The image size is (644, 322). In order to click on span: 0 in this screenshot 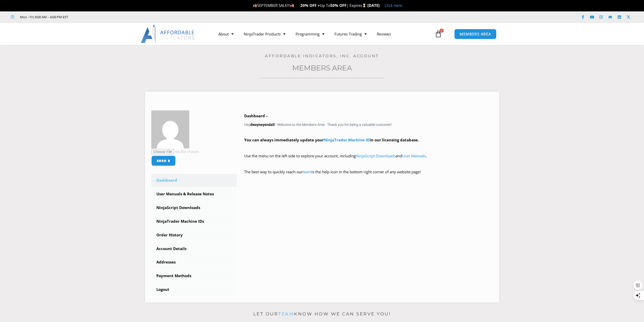, I will do `click(442, 31)`.